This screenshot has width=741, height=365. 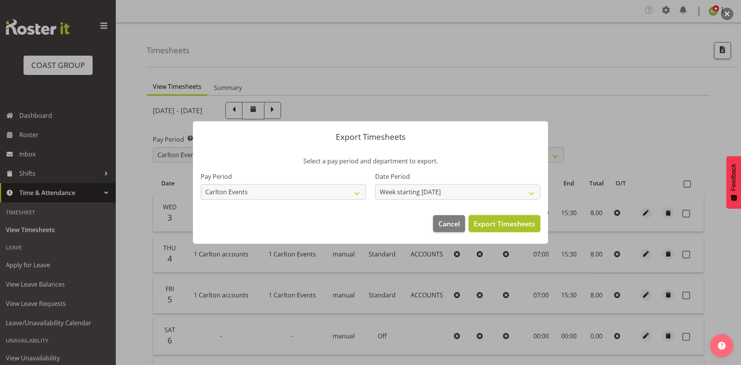 I want to click on img: help-xxl-2.png, so click(x=722, y=345).